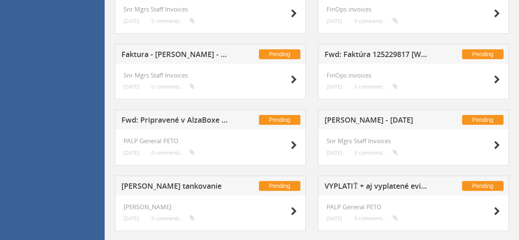 This screenshot has height=240, width=519. Describe the element at coordinates (175, 121) in the screenshot. I see `h5: Fwd: Pripravené v AlzaBoxe / Obj. č. 554805696` at that location.